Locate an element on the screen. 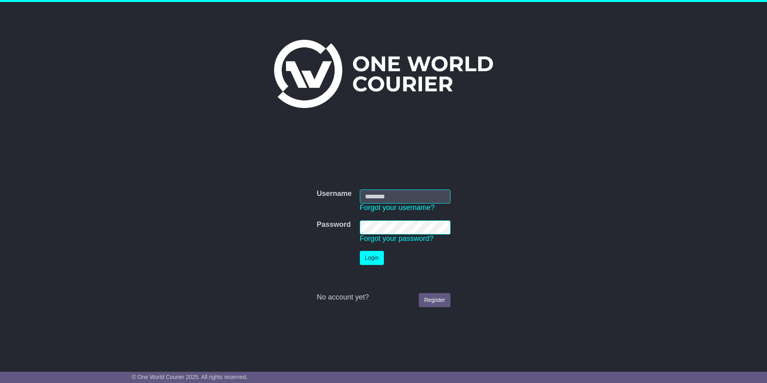  button: Login is located at coordinates (372, 258).